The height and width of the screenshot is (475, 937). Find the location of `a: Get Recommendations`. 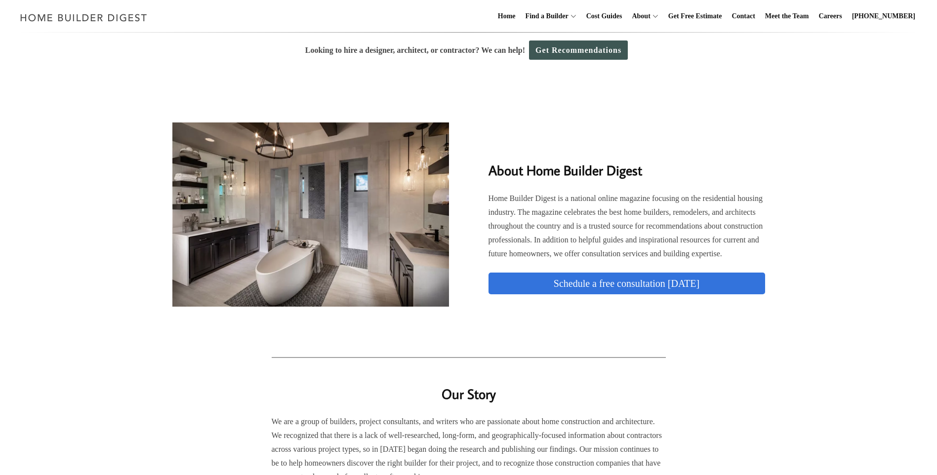

a: Get Recommendations is located at coordinates (578, 50).